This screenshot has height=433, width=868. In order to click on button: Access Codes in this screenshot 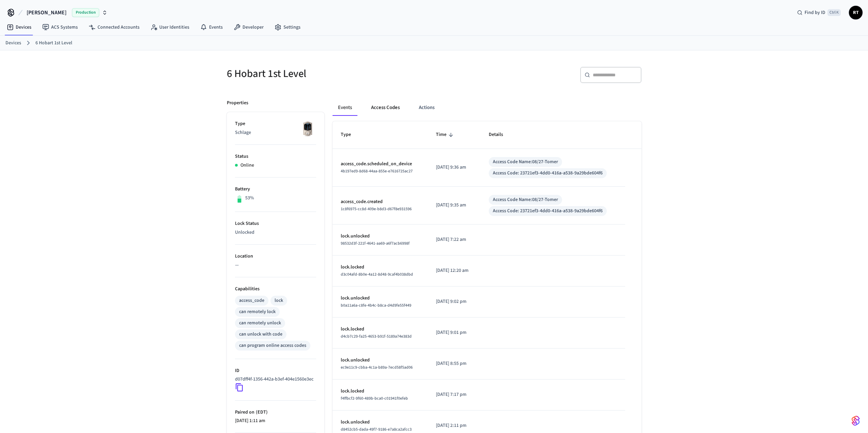, I will do `click(385, 108)`.